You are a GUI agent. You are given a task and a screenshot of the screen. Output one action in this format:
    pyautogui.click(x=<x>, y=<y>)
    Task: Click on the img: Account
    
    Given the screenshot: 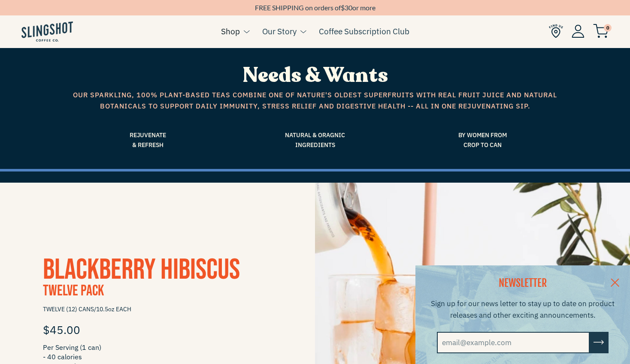 What is the action you would take?
    pyautogui.click(x=578, y=31)
    